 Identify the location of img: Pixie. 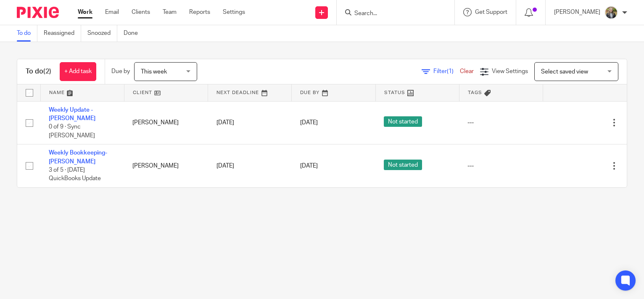
(38, 12).